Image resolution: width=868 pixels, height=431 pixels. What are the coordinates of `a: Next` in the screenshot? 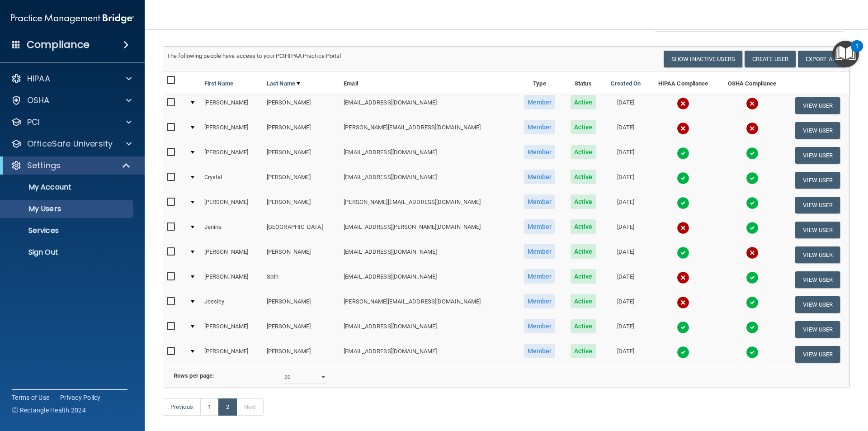 It's located at (250, 407).